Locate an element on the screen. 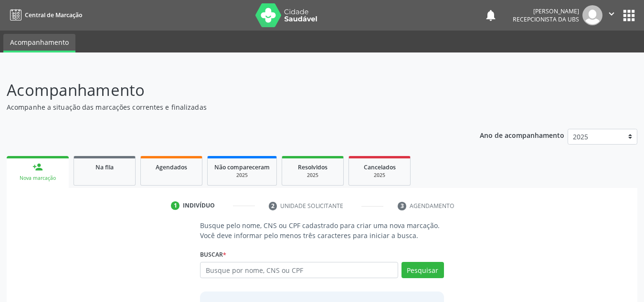 This screenshot has width=644, height=302. p: Acompanhamento is located at coordinates (227, 90).